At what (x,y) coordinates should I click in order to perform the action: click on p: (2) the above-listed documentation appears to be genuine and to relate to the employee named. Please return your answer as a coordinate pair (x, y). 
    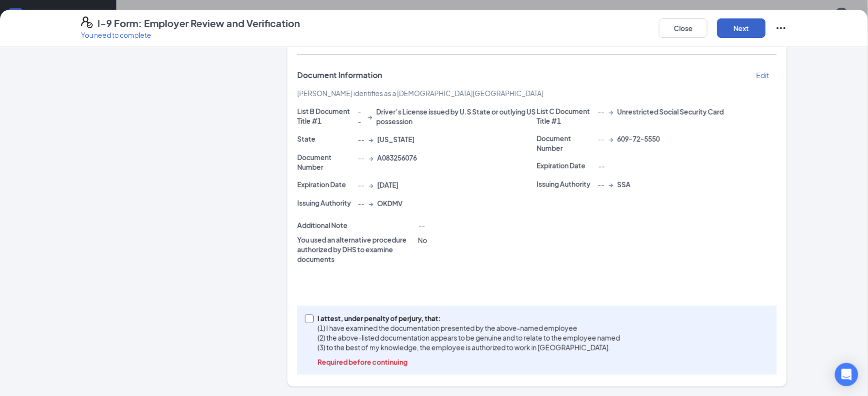
    Looking at the image, I should click on (469, 338).